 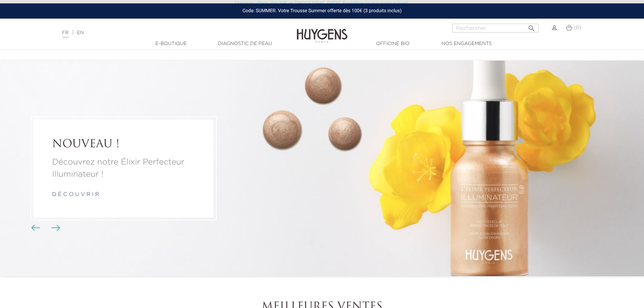 What do you see at coordinates (124, 144) in the screenshot?
I see `h2: NOUVEAU !` at bounding box center [124, 144].